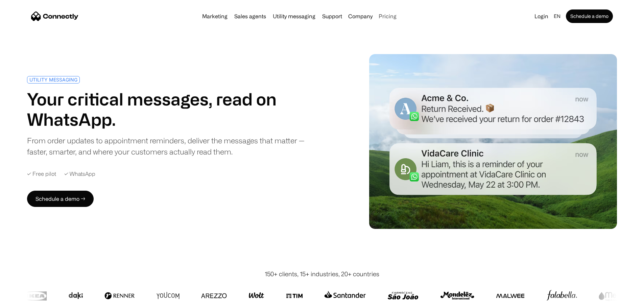  I want to click on a: Schedule a demo, so click(589, 16).